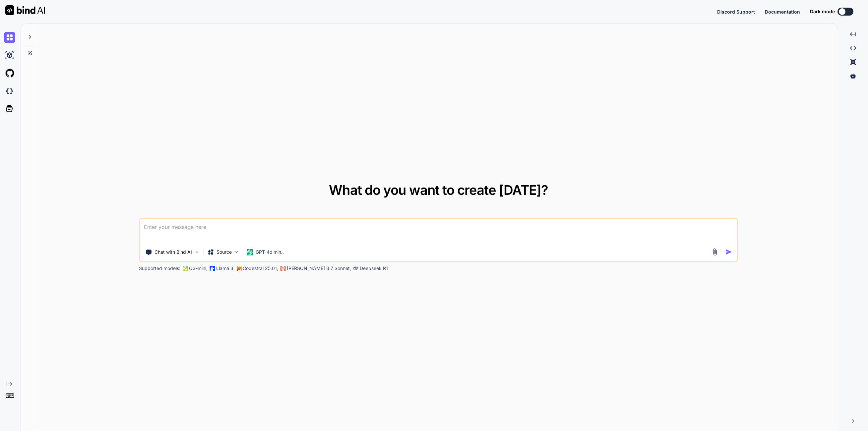 This screenshot has width=868, height=431. Describe the element at coordinates (10, 55) in the screenshot. I see `img: ai-studio` at that location.